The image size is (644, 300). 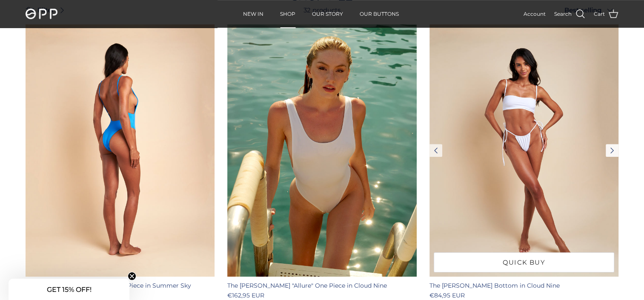 I want to click on a: NEW IN, so click(x=253, y=14).